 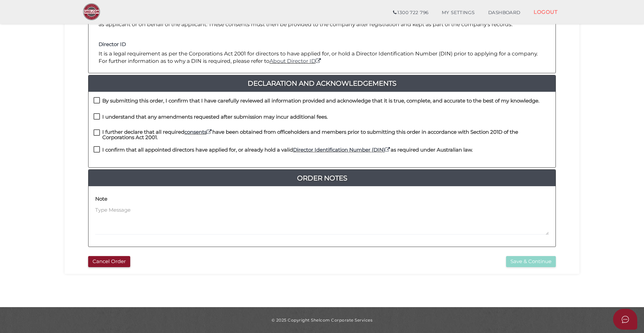 What do you see at coordinates (322, 57) in the screenshot?
I see `p: It is a legal requirement as per the Corporations Act 2001 for directors to have applied for, or ...` at bounding box center [322, 57].